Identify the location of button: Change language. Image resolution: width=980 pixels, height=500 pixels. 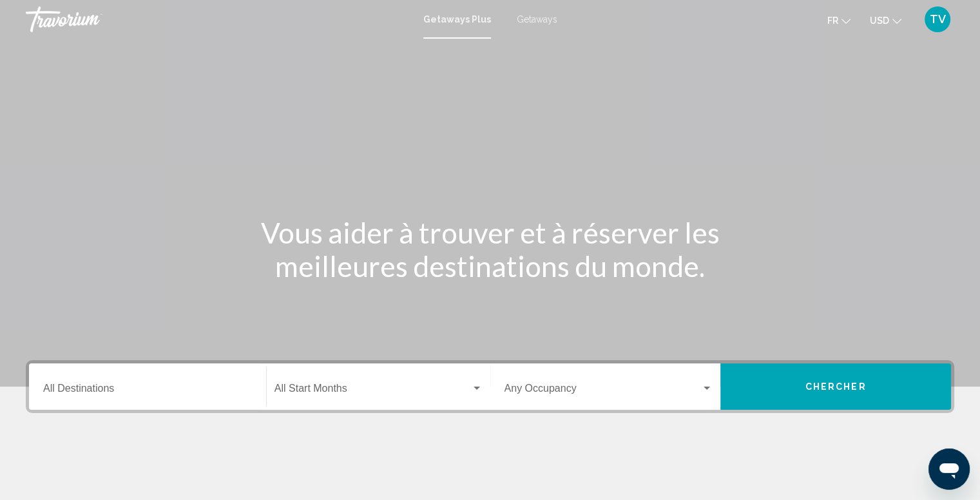
(839, 20).